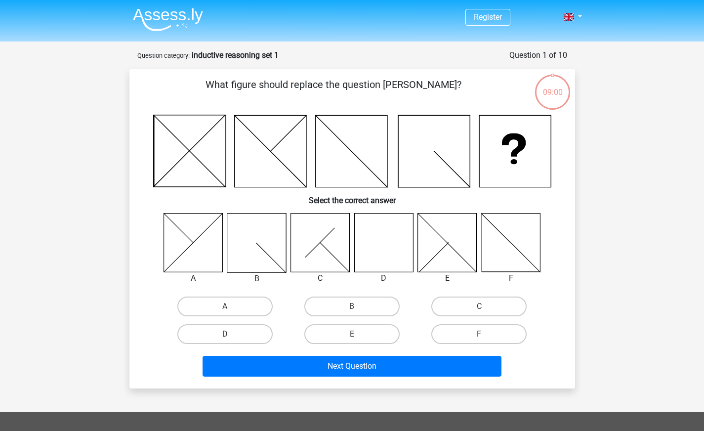 This screenshot has width=704, height=431. Describe the element at coordinates (488, 17) in the screenshot. I see `a: Register` at that location.